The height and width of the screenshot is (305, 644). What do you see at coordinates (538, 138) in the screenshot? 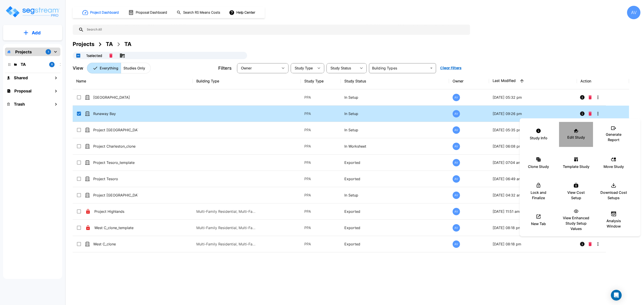
I see `p: Study Info` at bounding box center [538, 138].